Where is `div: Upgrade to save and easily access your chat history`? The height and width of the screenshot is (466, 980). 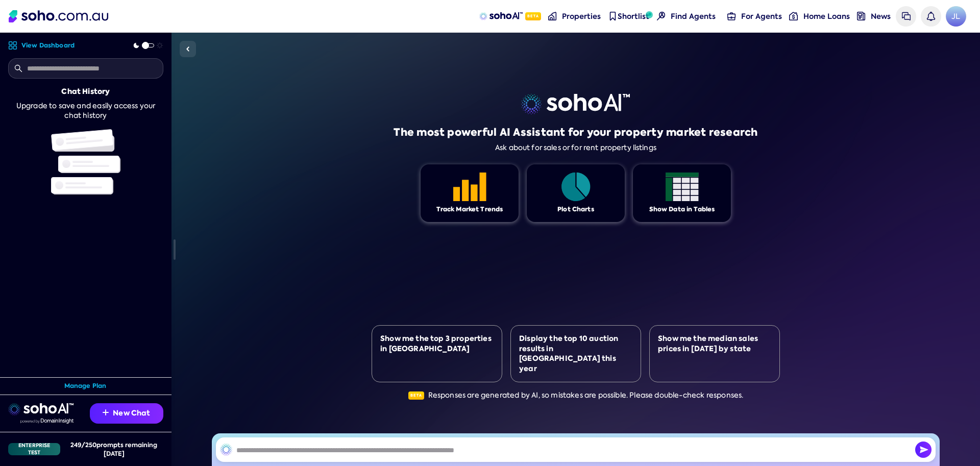 div: Upgrade to save and easily access your chat history is located at coordinates (86, 111).